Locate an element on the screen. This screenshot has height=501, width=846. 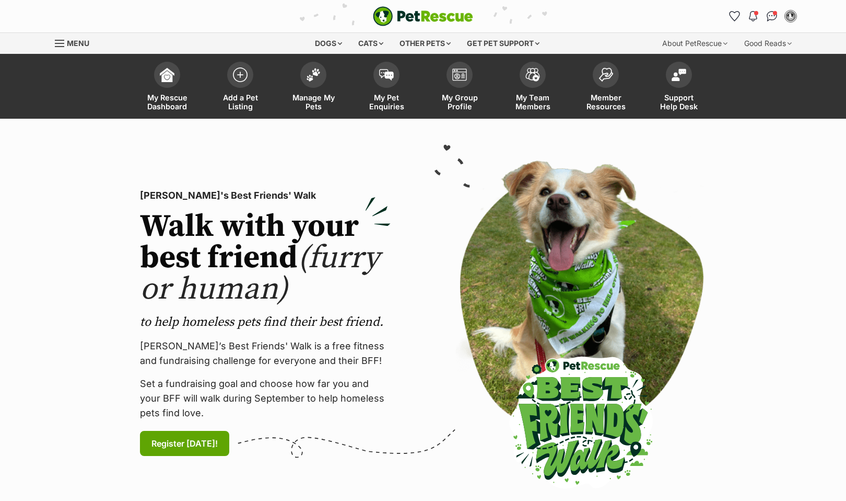
a: Member Resources is located at coordinates (606, 87).